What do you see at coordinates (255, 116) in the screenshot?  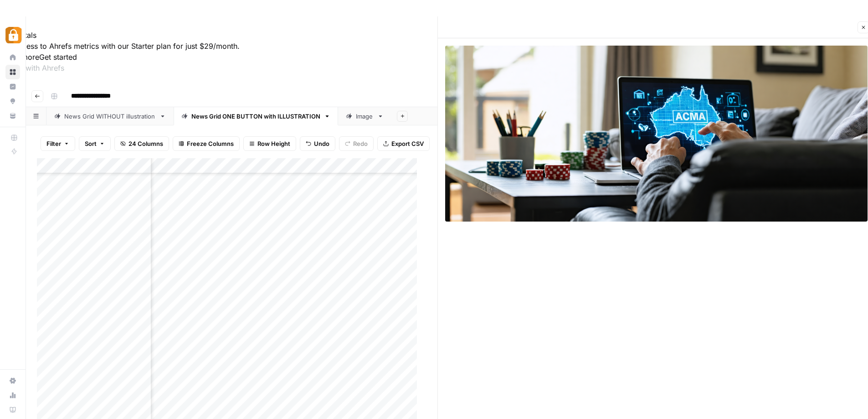 I see `div: News Grid ONE BUTTON with ILLUSTRATION` at bounding box center [255, 116].